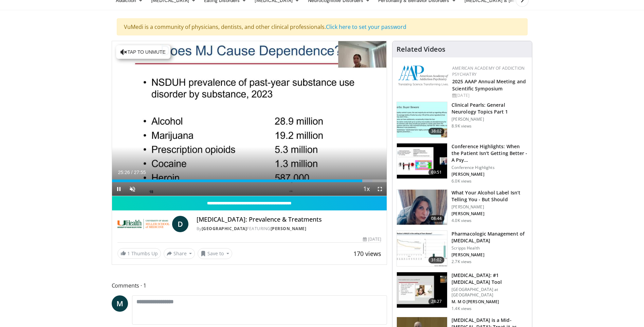 This screenshot has width=644, height=327. Describe the element at coordinates (461, 261) in the screenshot. I see `p: 2.7K views` at that location.